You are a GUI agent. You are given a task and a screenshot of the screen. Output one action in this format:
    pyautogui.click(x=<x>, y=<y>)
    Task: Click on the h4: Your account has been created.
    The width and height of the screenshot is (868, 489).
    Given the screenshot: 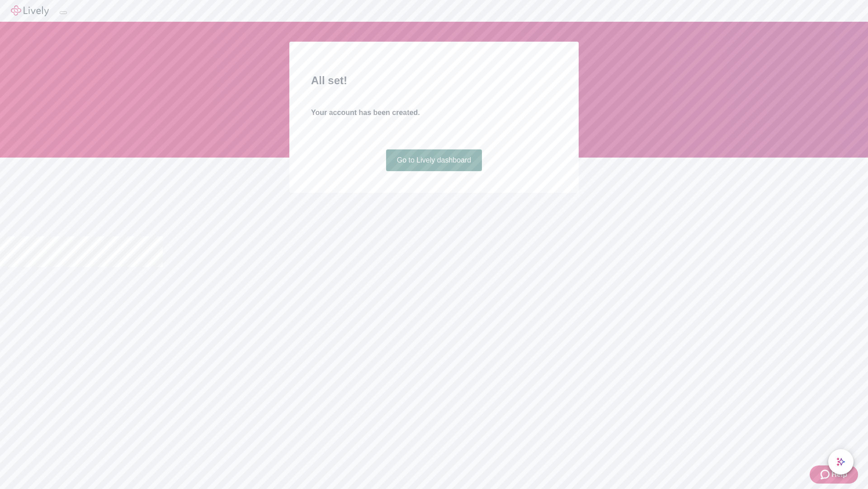 What is the action you would take?
    pyautogui.click(x=434, y=113)
    